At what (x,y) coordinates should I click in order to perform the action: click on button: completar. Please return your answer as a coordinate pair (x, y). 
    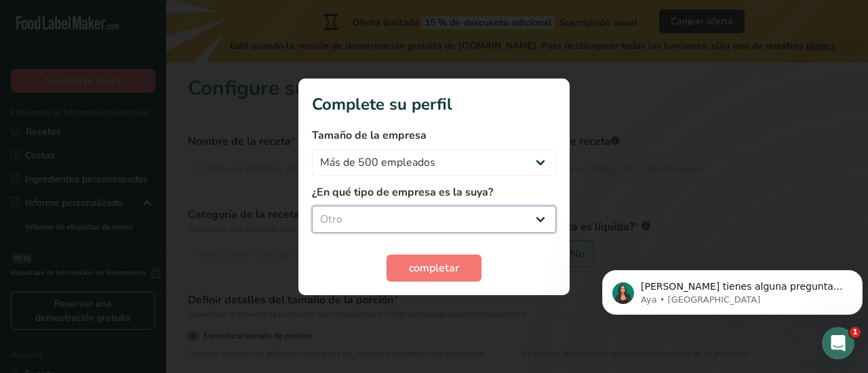
    Looking at the image, I should click on (434, 268).